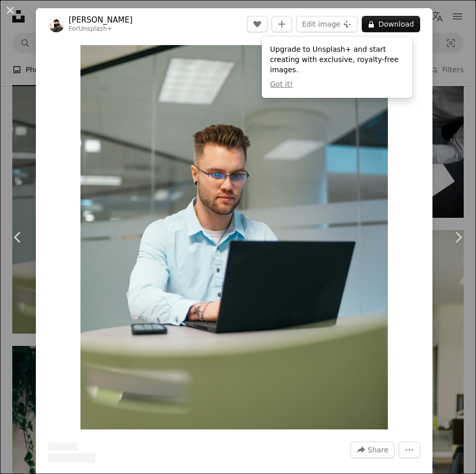  I want to click on img: a man sitting at a table using a laptop computer, so click(235, 237).